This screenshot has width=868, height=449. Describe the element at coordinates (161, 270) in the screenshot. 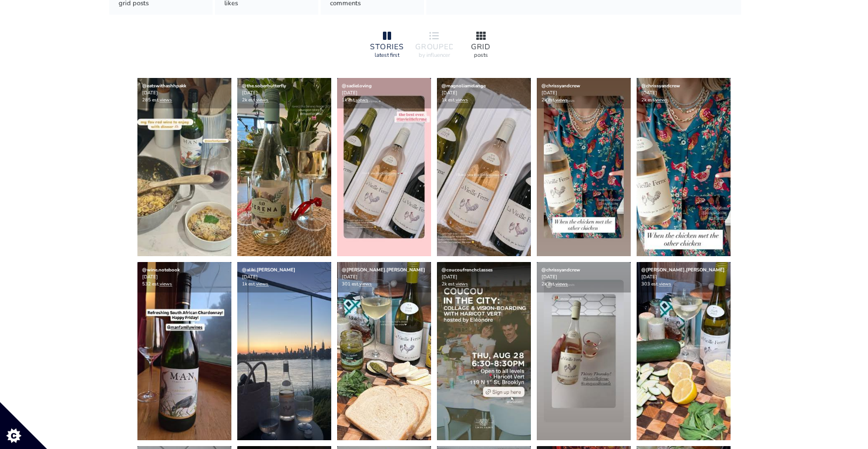

I see `a: @wine.notebook` at that location.